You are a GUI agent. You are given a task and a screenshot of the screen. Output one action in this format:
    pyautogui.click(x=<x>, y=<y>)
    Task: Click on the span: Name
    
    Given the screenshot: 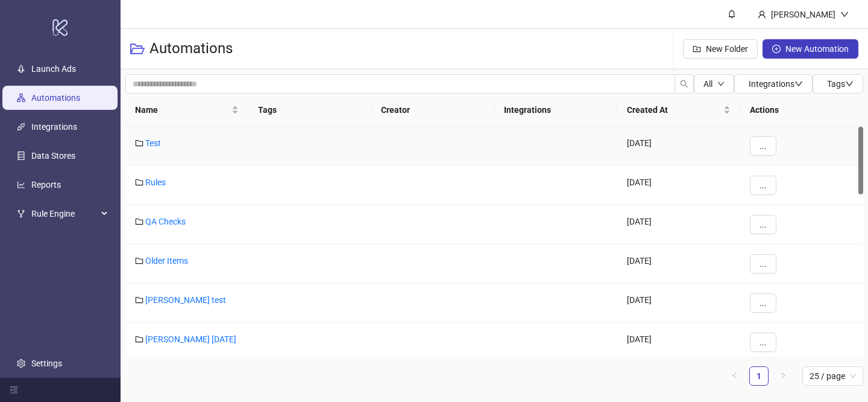 What is the action you would take?
    pyautogui.click(x=182, y=110)
    